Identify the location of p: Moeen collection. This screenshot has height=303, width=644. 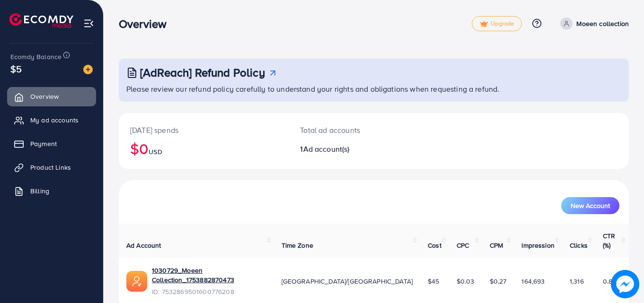
(603, 24).